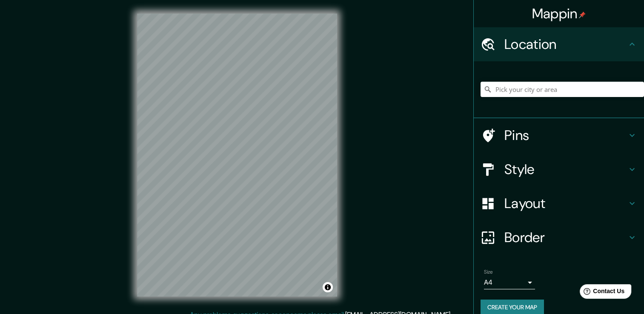  What do you see at coordinates (559, 237) in the screenshot?
I see `div: Border` at bounding box center [559, 237].